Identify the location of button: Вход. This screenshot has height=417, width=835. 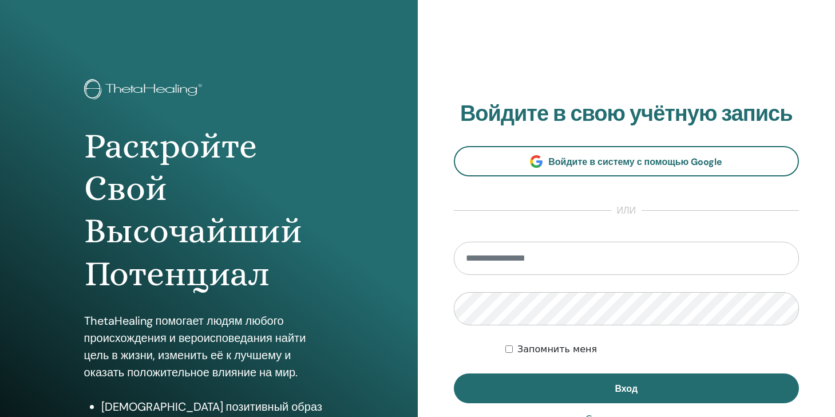
(627, 388).